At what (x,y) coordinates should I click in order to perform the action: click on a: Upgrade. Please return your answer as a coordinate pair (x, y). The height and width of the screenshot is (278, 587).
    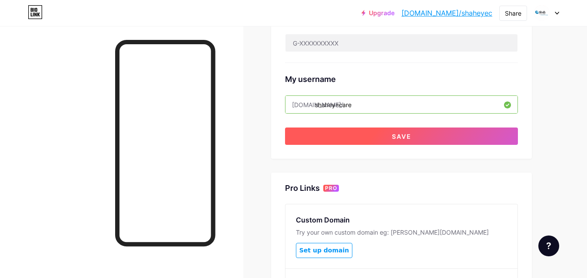
    Looking at the image, I should click on (378, 13).